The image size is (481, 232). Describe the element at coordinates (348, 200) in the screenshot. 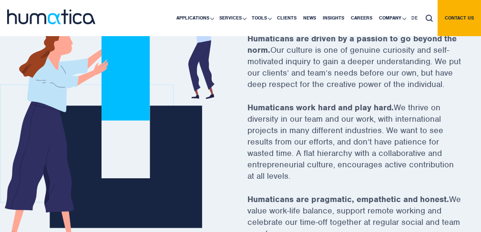

I see `strong: Humaticans are pragmatic, empathetic and honest.` at that location.